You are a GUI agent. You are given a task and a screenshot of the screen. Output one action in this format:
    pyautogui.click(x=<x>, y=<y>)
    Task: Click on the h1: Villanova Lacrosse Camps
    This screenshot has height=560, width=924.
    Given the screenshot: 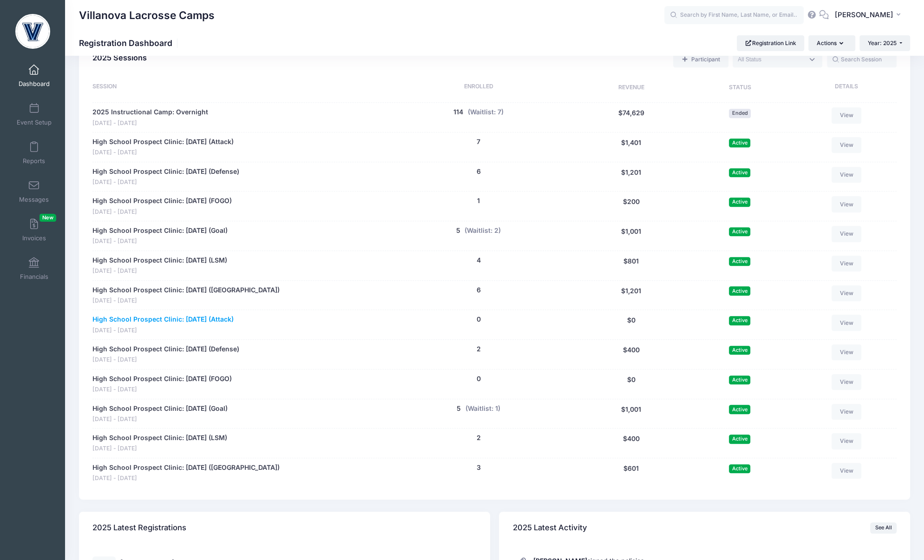 What is the action you would take?
    pyautogui.click(x=146, y=16)
    